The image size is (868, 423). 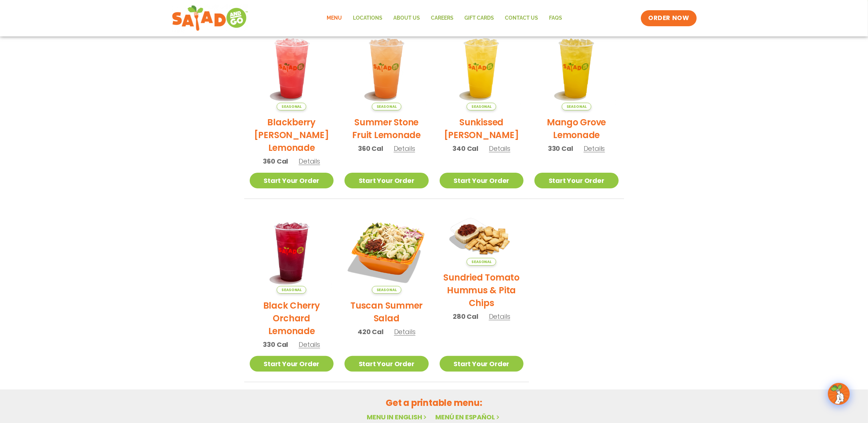 What do you see at coordinates (442, 18) in the screenshot?
I see `a: Careers` at bounding box center [442, 18].